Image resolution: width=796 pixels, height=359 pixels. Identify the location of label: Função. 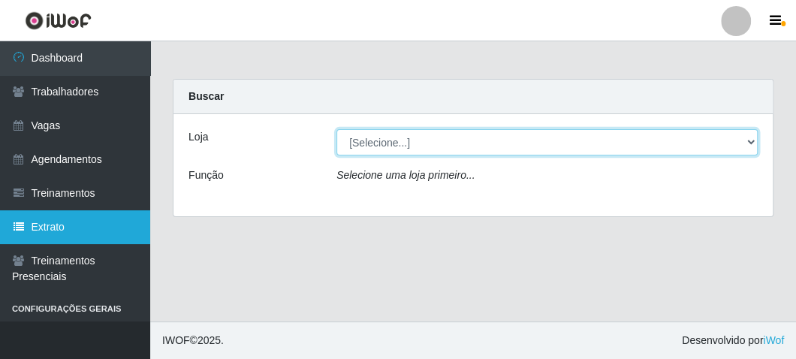
(206, 175).